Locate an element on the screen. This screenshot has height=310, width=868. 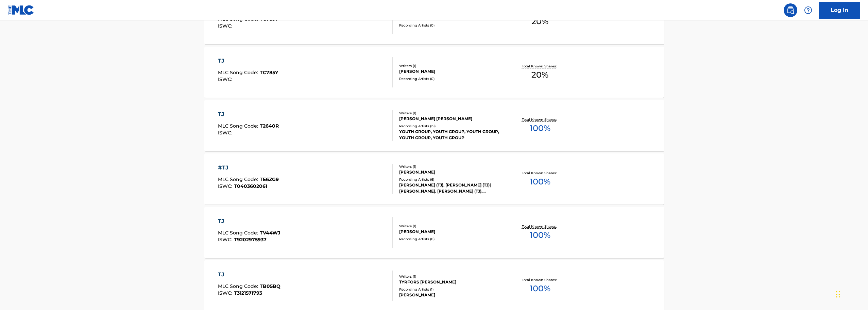
img: help is located at coordinates (809, 10).